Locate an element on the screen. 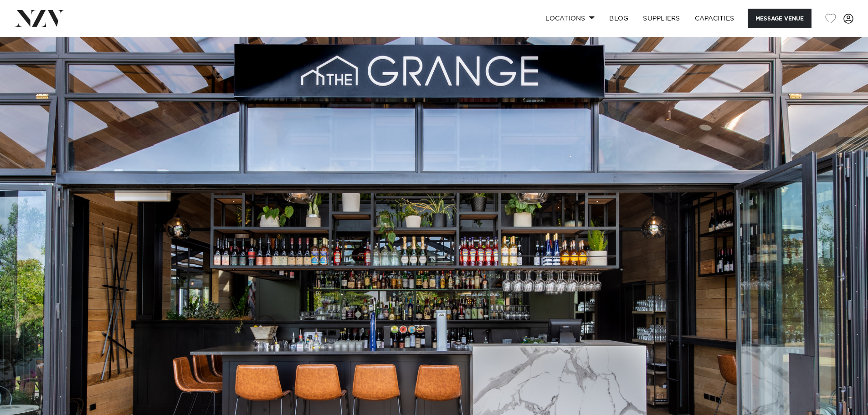  a: Locations is located at coordinates (570, 18).